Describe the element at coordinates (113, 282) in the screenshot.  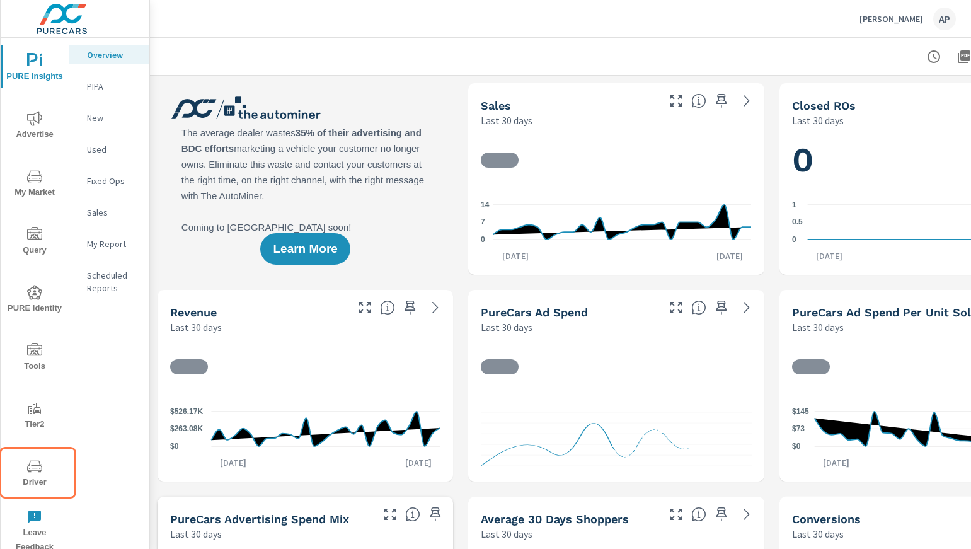
I see `p: Scheduled Reports` at that location.